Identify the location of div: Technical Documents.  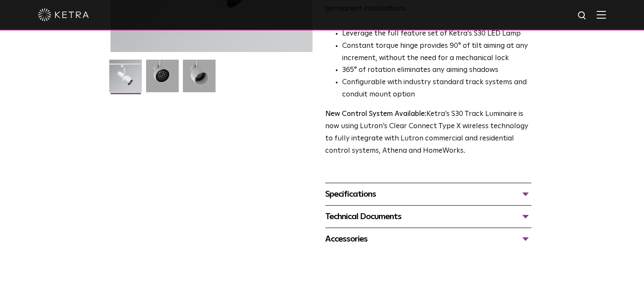
(428, 217).